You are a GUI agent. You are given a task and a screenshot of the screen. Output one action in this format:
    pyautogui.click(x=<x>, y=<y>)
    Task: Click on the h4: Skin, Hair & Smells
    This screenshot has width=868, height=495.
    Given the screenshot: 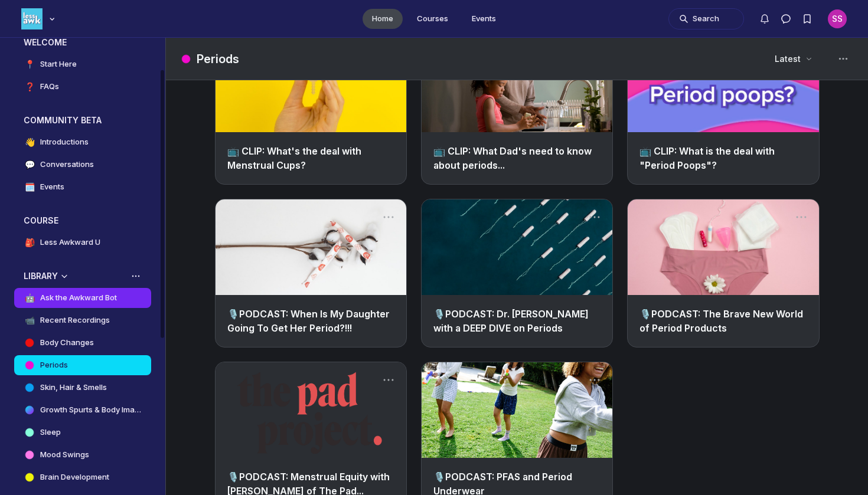 What is the action you would take?
    pyautogui.click(x=73, y=388)
    